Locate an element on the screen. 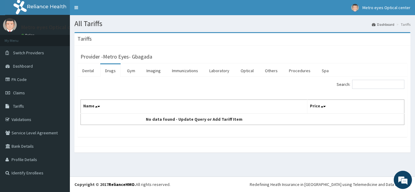 This screenshot has width=415, height=192. footer: All rights reserved. is located at coordinates (242, 184).